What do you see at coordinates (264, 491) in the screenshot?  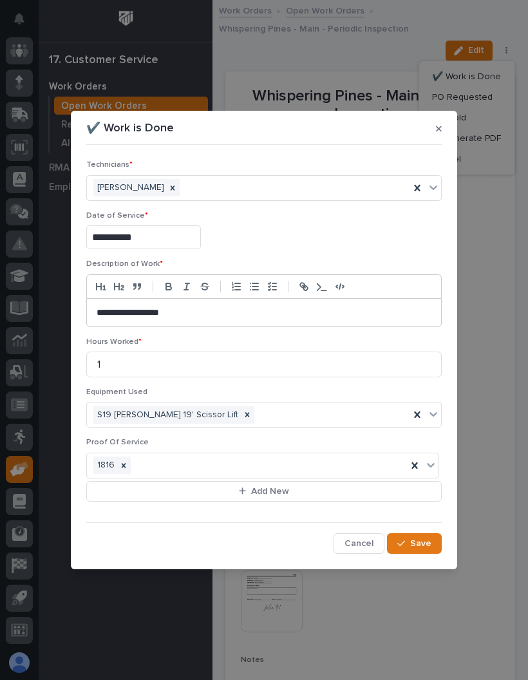 I see `button: Add New` at bounding box center [264, 491].